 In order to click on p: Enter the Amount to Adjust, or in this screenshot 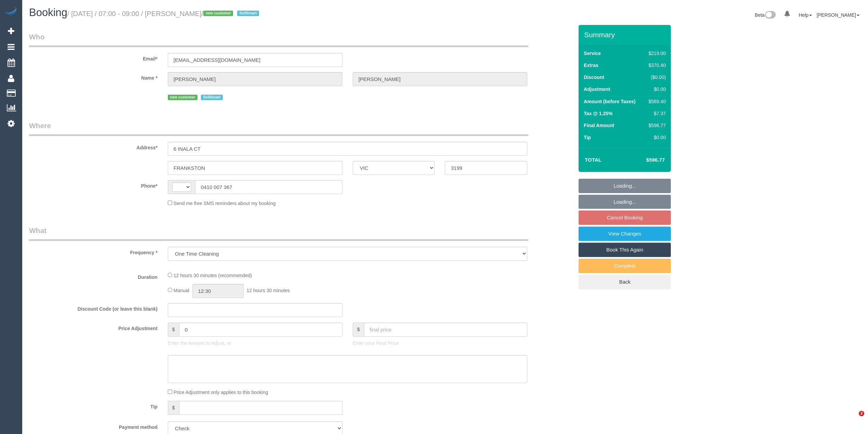, I will do `click(255, 343)`.